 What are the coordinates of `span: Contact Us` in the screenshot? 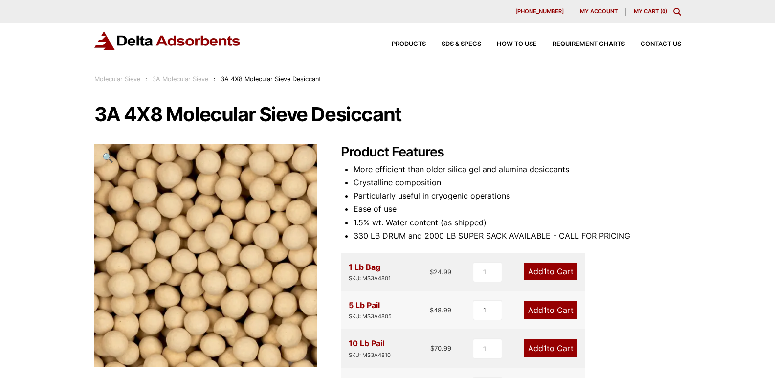 It's located at (660, 44).